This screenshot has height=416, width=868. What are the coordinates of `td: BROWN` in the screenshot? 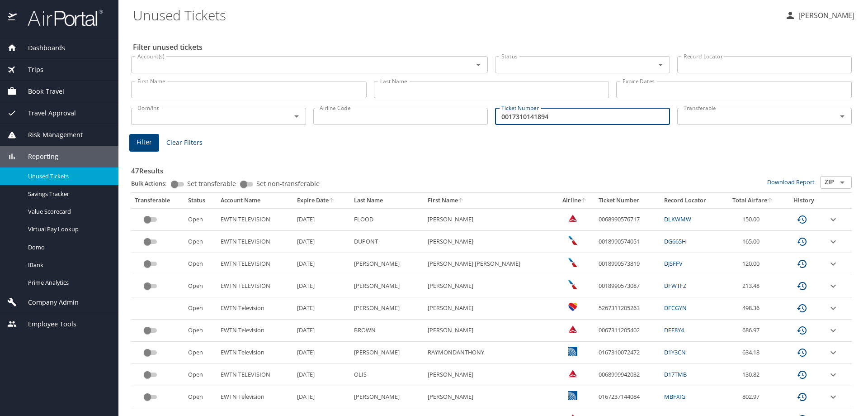 It's located at (387, 330).